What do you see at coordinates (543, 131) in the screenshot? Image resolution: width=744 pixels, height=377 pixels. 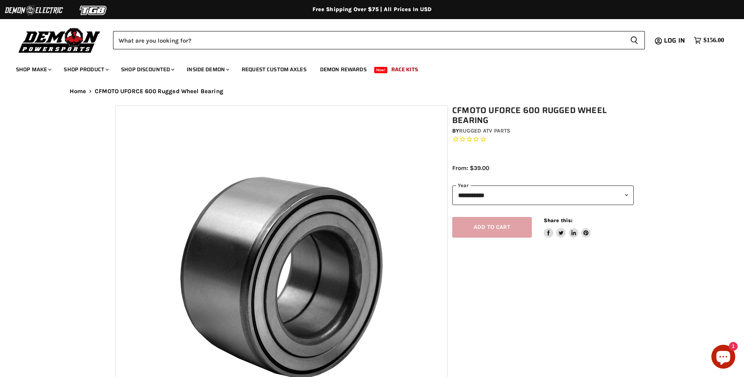 I see `div: by` at bounding box center [543, 131].